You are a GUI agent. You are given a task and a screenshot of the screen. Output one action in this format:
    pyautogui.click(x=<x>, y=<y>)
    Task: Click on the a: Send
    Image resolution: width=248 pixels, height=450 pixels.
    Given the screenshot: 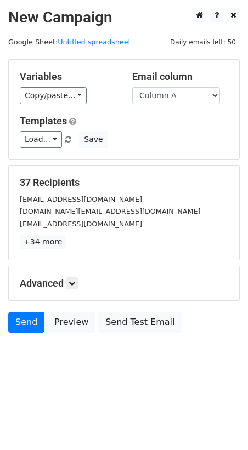 What is the action you would take?
    pyautogui.click(x=26, y=322)
    